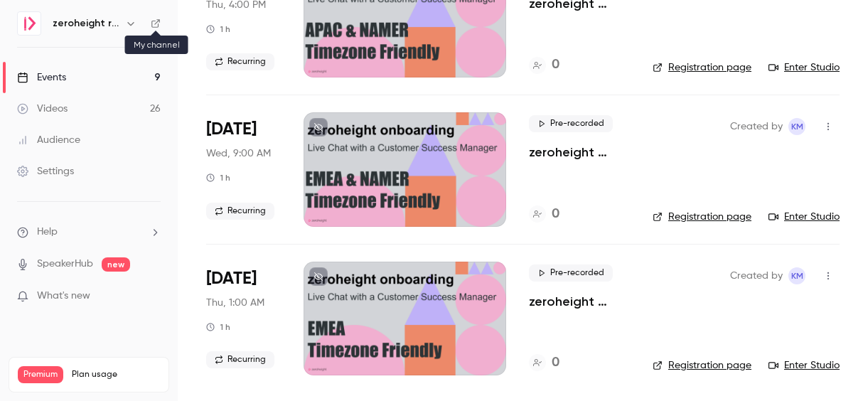 The image size is (868, 401). I want to click on span: Premium, so click(41, 374).